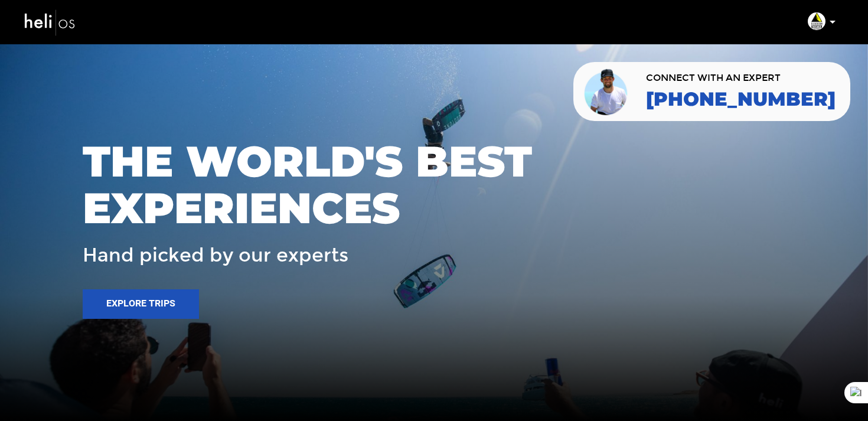 The height and width of the screenshot is (421, 868). I want to click on span: Hand picked by our experts, so click(216, 255).